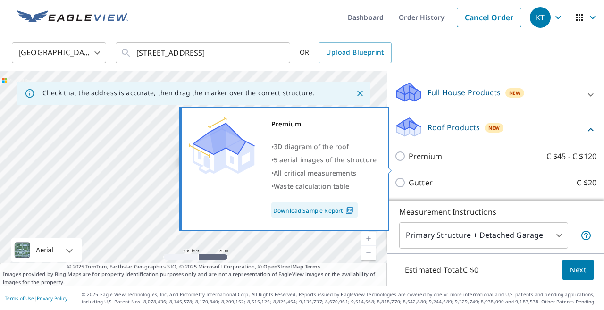 This screenshot has height=310, width=604. I want to click on a: Current Level 18, Zoom Out, so click(369, 253).